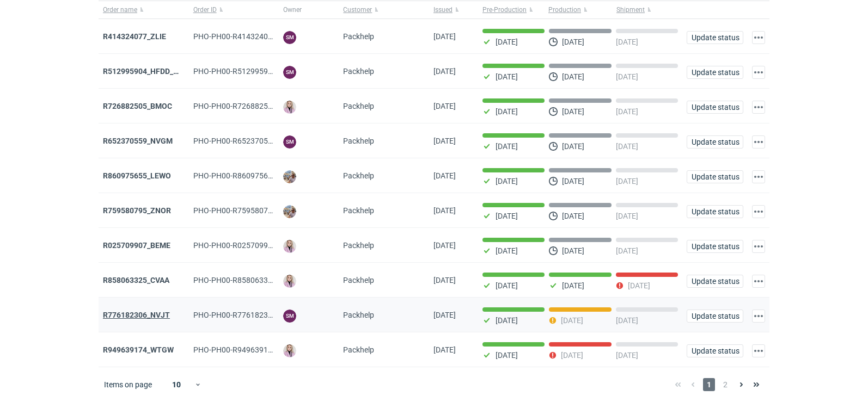 The height and width of the screenshot is (402, 868). Describe the element at coordinates (357, 10) in the screenshot. I see `span: Customer` at that location.